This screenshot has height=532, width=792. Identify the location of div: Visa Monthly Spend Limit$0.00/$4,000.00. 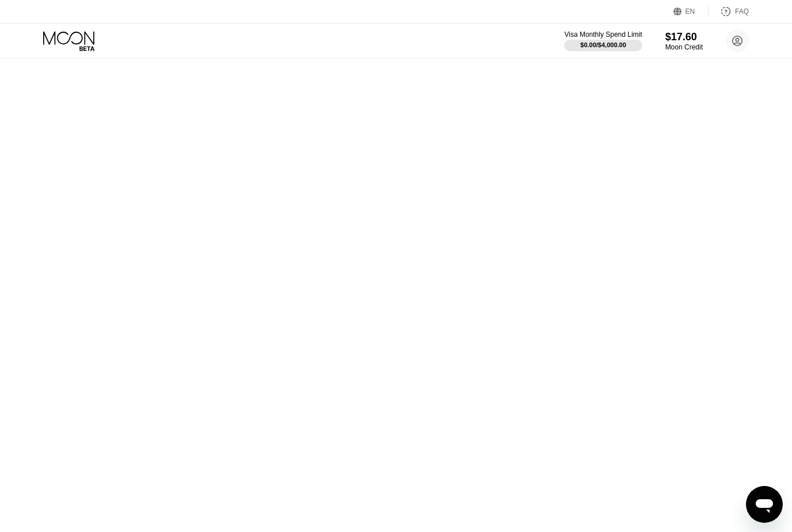
(603, 41).